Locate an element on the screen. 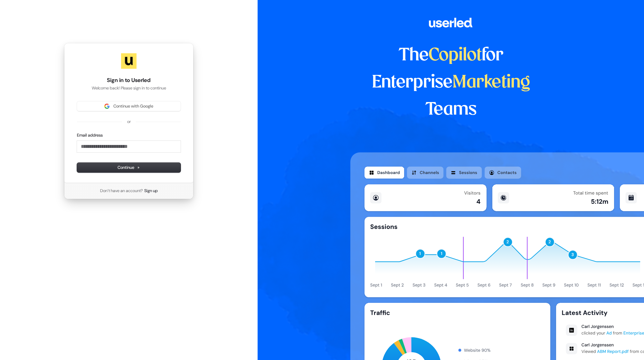 The image size is (644, 360). span: Don’t have an account? is located at coordinates (121, 190).